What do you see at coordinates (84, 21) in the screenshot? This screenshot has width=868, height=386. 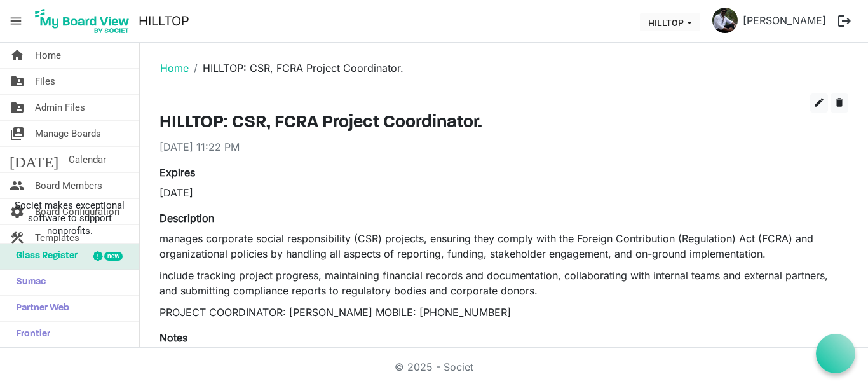 I see `a: My Board View Logo` at bounding box center [84, 21].